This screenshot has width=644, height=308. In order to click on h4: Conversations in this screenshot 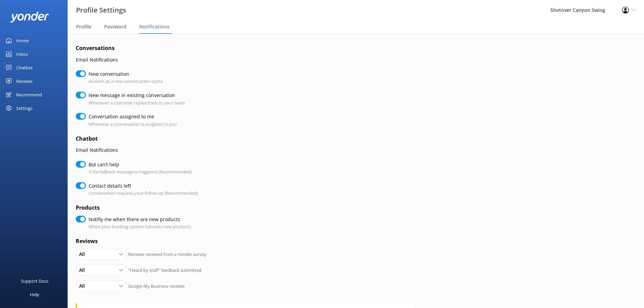, I will do `click(245, 48)`.